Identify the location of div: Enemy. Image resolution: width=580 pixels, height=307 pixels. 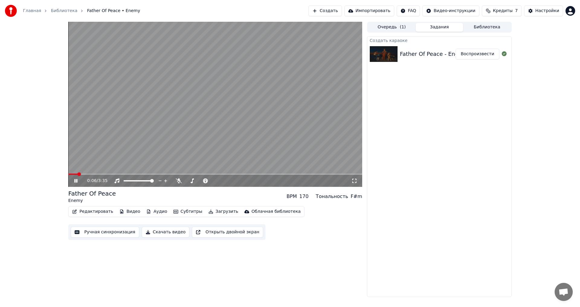
(92, 201).